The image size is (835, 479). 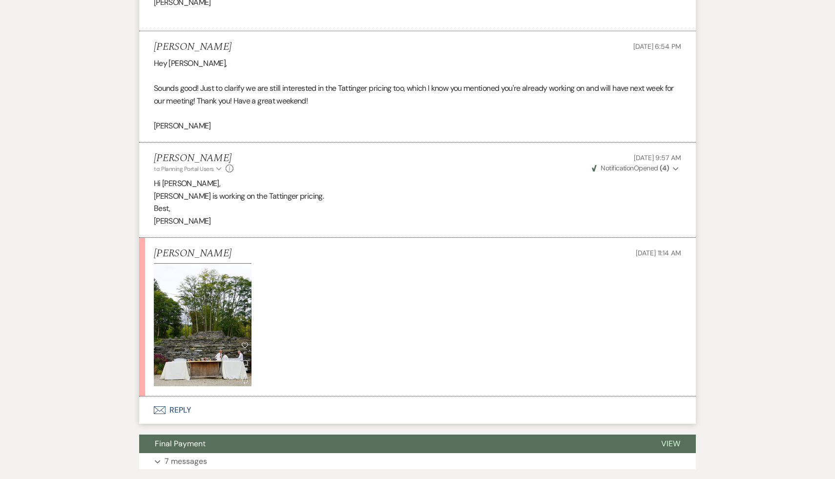 I want to click on button: View, so click(x=671, y=444).